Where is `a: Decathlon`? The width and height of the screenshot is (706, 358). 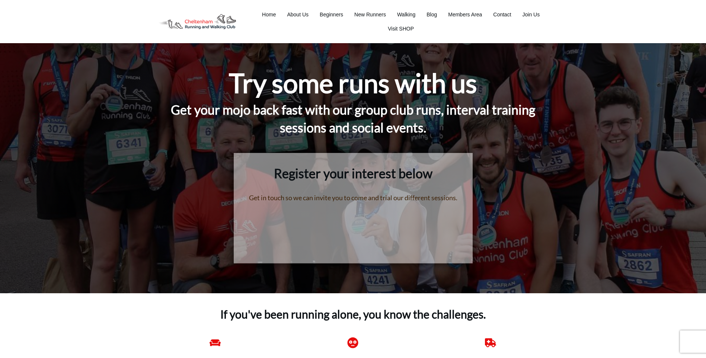
a: Decathlon is located at coordinates (197, 21).